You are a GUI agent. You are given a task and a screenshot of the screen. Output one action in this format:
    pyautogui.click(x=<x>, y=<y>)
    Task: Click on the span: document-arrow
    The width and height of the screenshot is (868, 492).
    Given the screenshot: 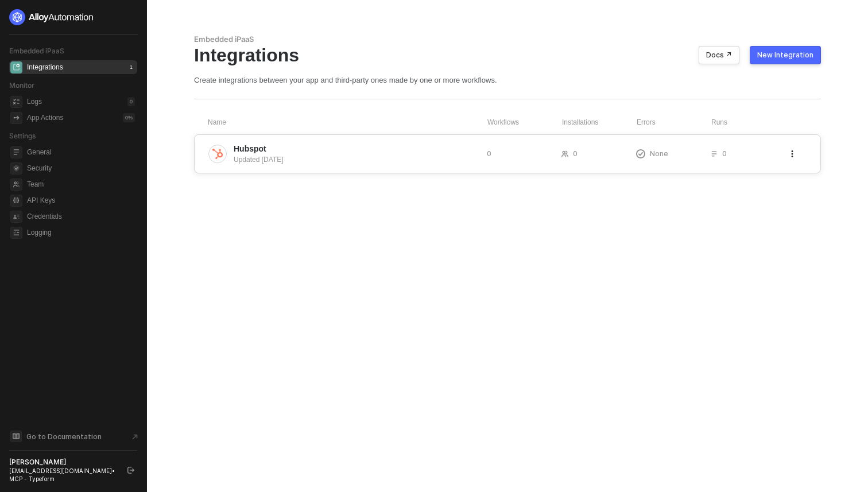 What is the action you would take?
    pyautogui.click(x=135, y=437)
    